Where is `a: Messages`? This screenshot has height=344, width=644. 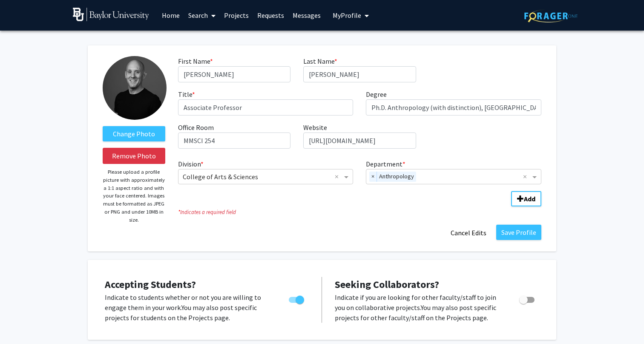
a: Messages is located at coordinates (307, 15).